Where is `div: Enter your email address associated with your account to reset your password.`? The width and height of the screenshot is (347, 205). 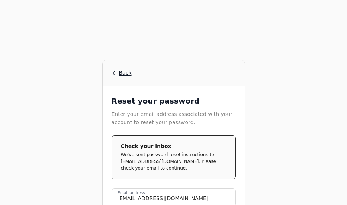 div: Enter your email address associated with your account to reset your password. is located at coordinates (174, 122).